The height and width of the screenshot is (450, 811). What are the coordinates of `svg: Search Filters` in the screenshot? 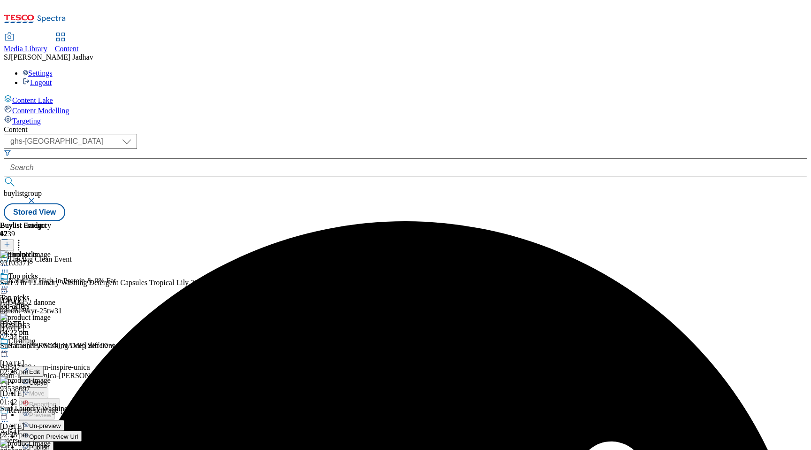 It's located at (8, 153).